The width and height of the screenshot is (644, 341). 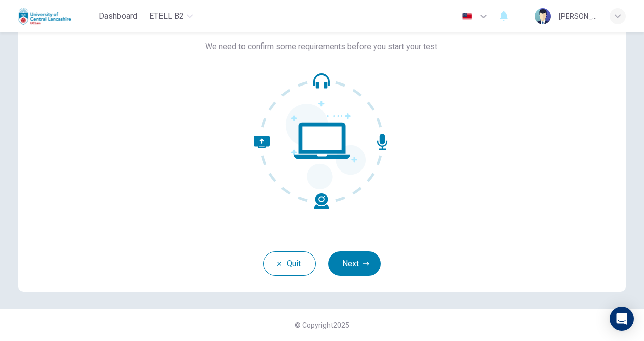 I want to click on button: Quit, so click(x=290, y=264).